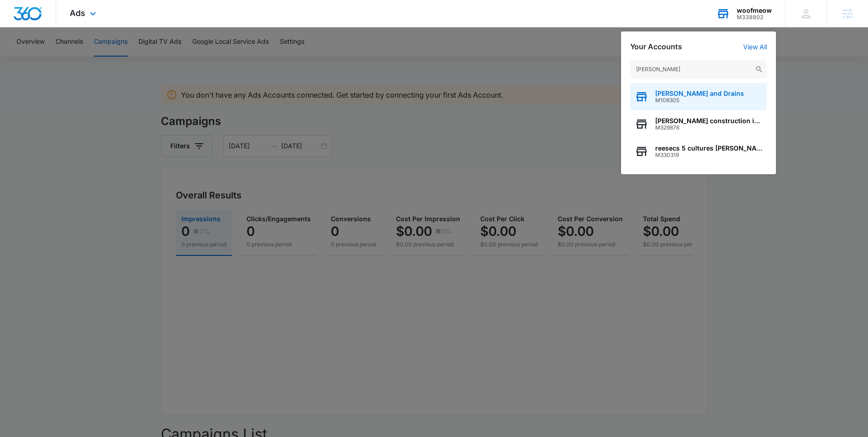 Image resolution: width=868 pixels, height=437 pixels. I want to click on span: M330319, so click(709, 155).